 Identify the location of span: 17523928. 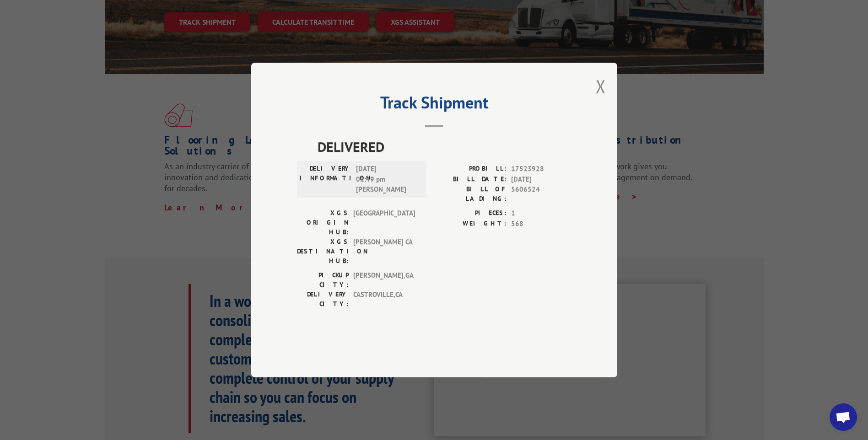
(542, 169).